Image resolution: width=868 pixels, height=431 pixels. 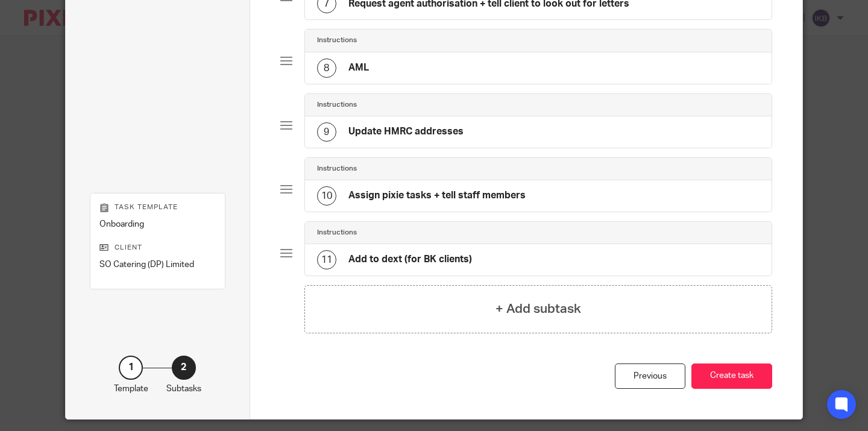 What do you see at coordinates (327, 68) in the screenshot?
I see `div: 8` at bounding box center [327, 68].